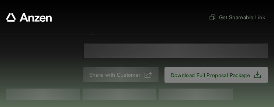  I want to click on a: Anzen website, so click(29, 17).